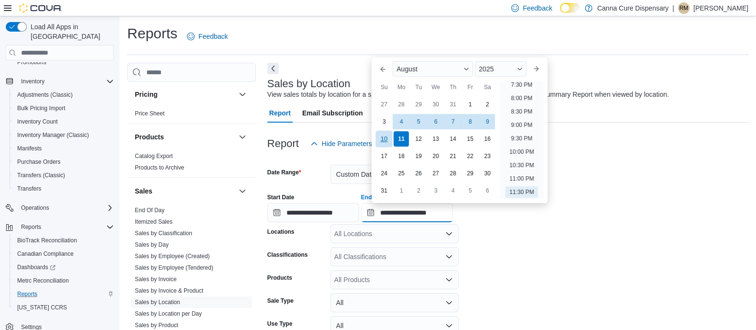  What do you see at coordinates (60, 208) in the screenshot?
I see `button: Operations` at bounding box center [60, 208].